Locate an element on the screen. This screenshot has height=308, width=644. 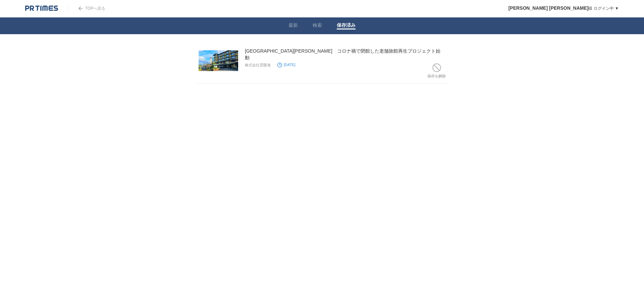
a: TOPへ戻る is located at coordinates (87, 8).